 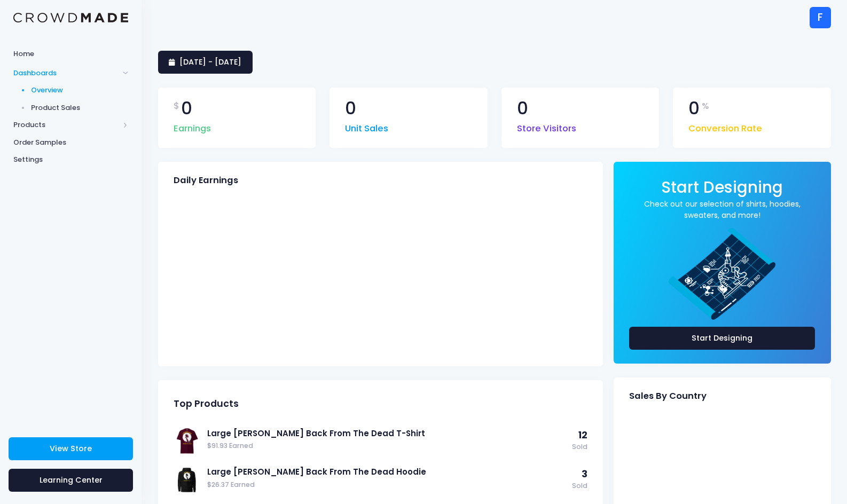 I want to click on span: Dashboards, so click(x=66, y=73).